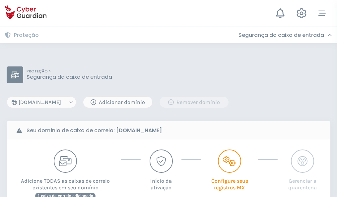 Image resolution: width=337 pixels, height=197 pixels. What do you see at coordinates (161, 170) in the screenshot?
I see `button: Início da ativação` at bounding box center [161, 170].